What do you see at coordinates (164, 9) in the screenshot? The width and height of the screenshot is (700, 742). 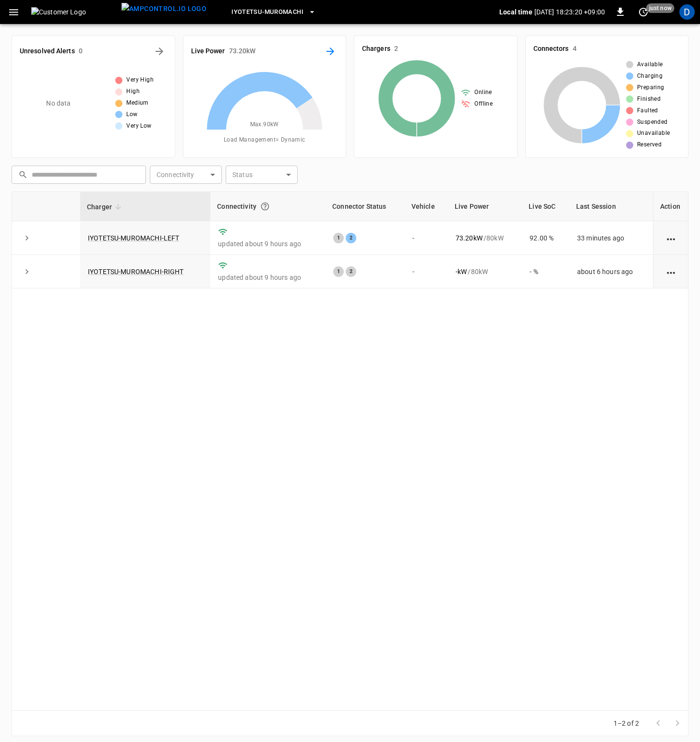 I see `img: ampcontrol.io logo` at bounding box center [164, 9].